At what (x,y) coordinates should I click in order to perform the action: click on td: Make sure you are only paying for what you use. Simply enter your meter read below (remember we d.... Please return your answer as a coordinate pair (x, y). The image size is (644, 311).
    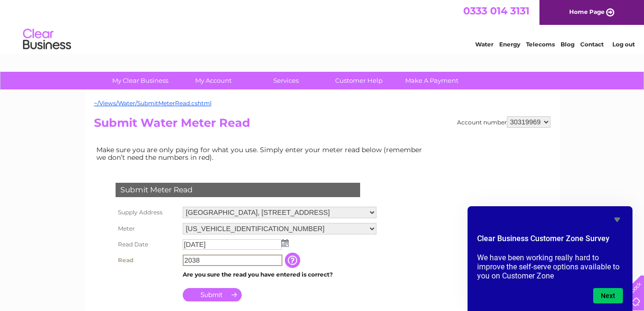
    Looking at the image, I should click on (262, 154).